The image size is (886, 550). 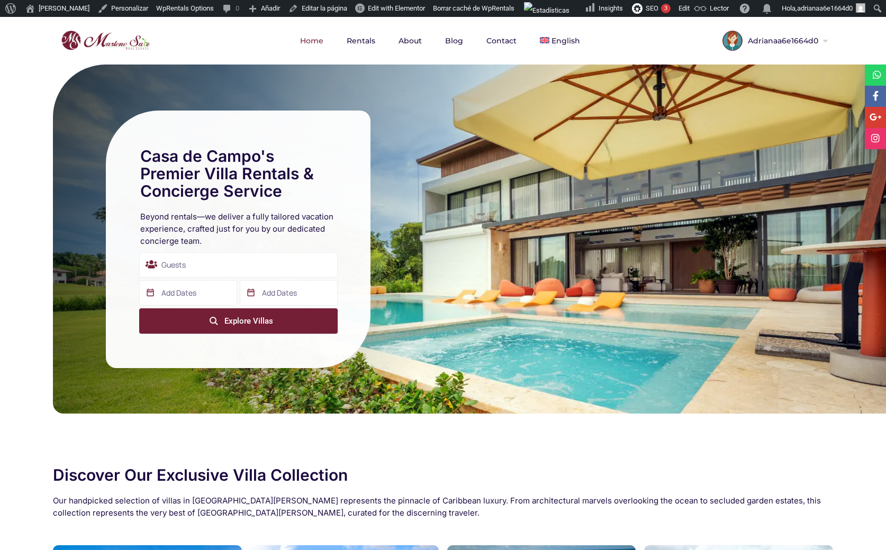 I want to click on h2: Discover Our Exclusive Villa Collection, so click(x=443, y=475).